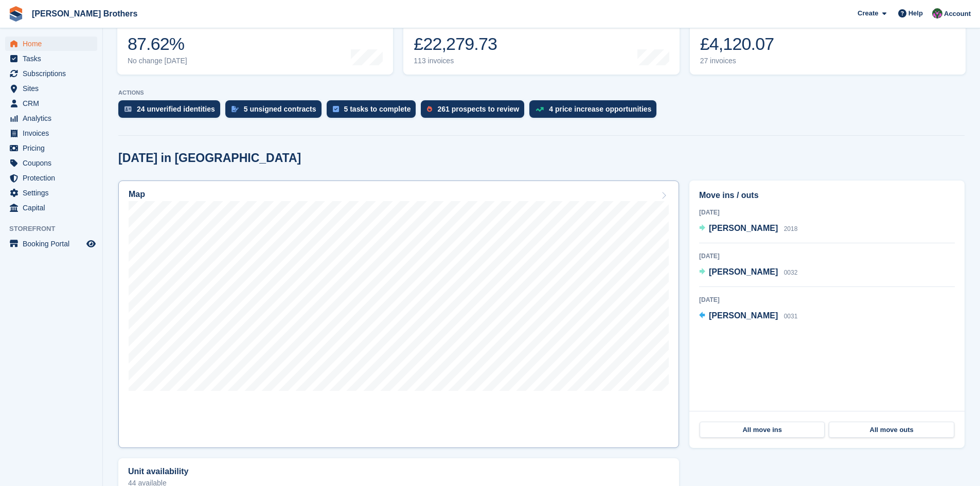  What do you see at coordinates (172, 112) in the screenshot?
I see `a: 24 unverified identities` at bounding box center [172, 112].